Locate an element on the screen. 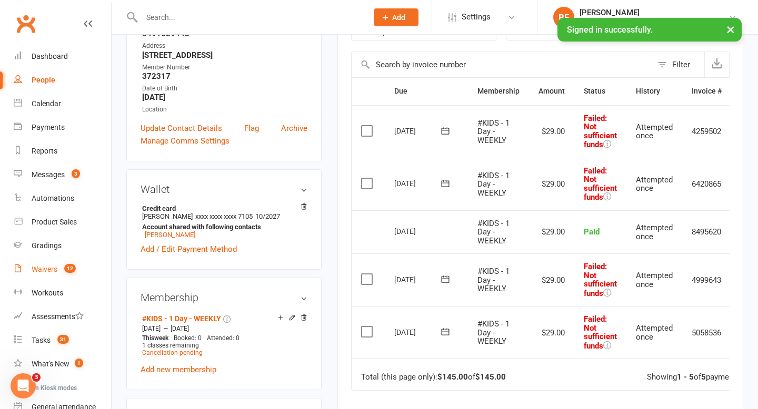 The width and height of the screenshot is (758, 409). div: Filter is located at coordinates (681, 65).